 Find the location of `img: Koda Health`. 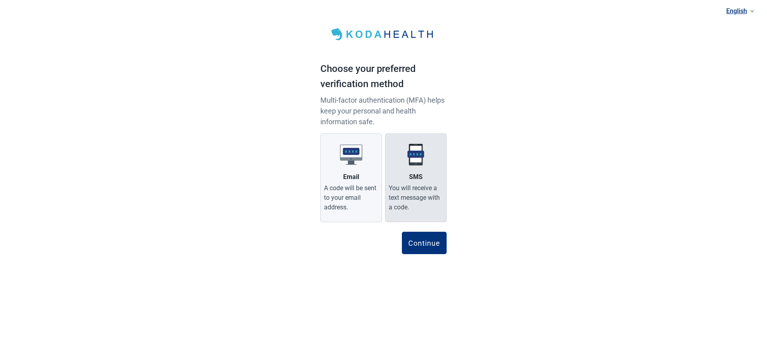

img: Koda Health is located at coordinates (383, 34).